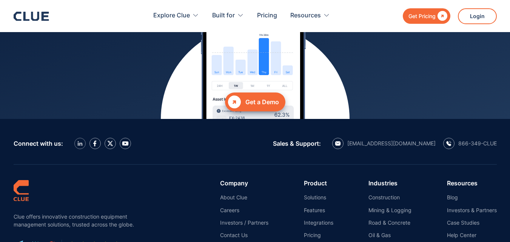  I want to click on img: email icon, so click(338, 143).